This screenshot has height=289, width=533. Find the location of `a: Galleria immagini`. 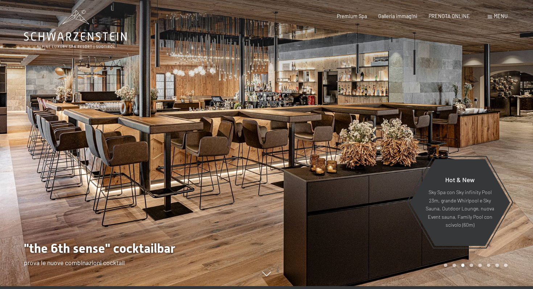

a: Galleria immagini is located at coordinates (398, 16).